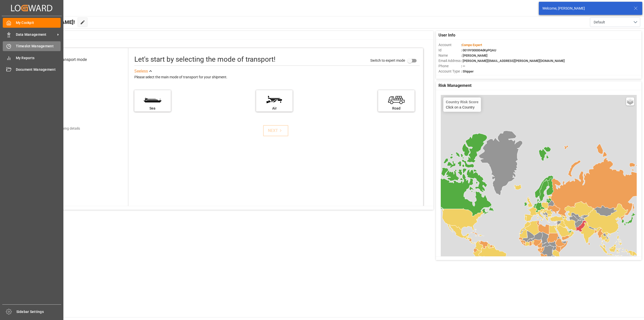 Image resolution: width=644 pixels, height=320 pixels. I want to click on a: Document Management, so click(32, 69).